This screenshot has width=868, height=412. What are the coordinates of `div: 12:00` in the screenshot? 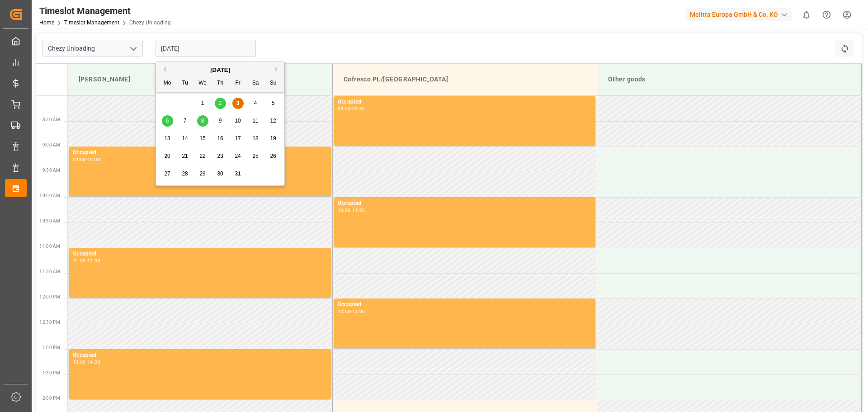 It's located at (344, 311).